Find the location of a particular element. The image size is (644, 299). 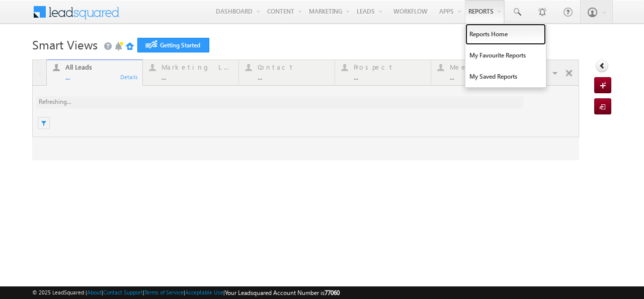

span: © 2025 LeadSquared | | | | | is located at coordinates (186, 292).